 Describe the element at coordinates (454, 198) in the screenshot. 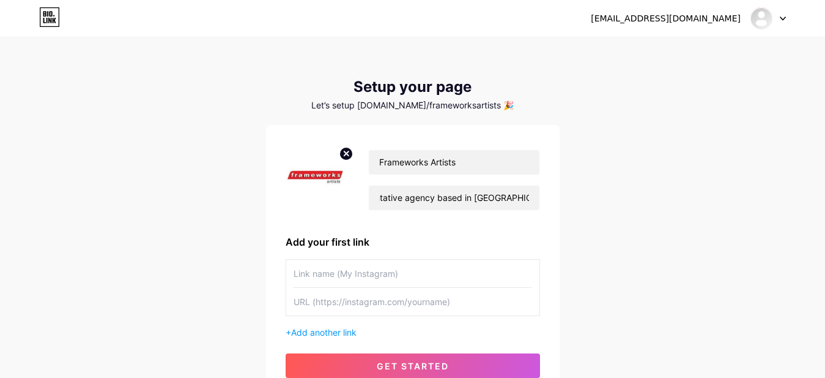

I see `input: bio` at that location.